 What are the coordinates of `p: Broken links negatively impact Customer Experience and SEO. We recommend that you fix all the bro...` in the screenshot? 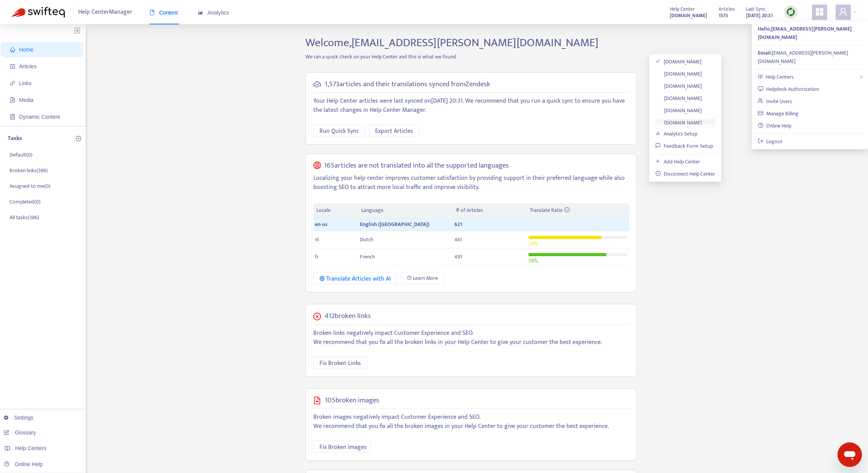 It's located at (471, 338).